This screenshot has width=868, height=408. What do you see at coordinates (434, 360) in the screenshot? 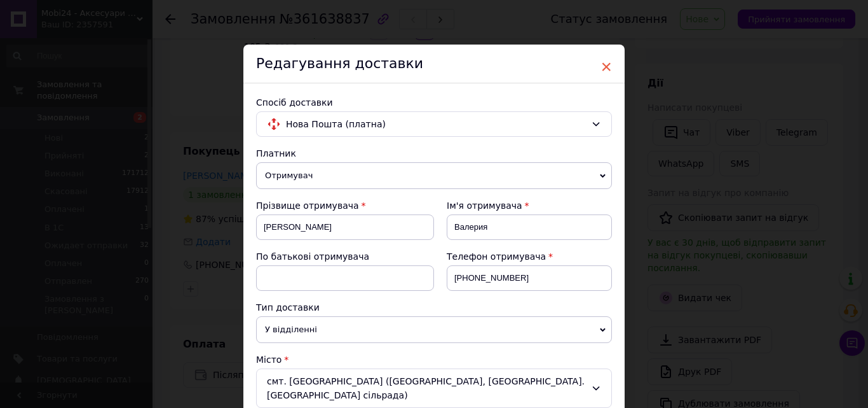
I see `div: Місто` at bounding box center [434, 360].